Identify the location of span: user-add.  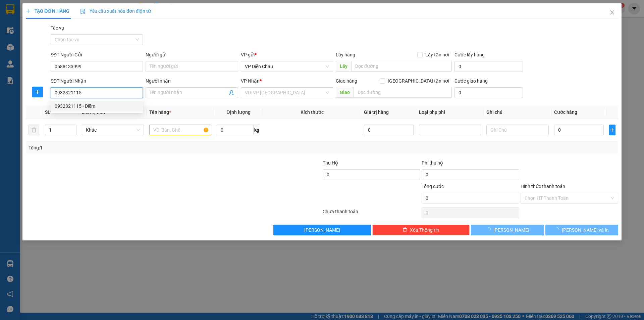
(232, 92).